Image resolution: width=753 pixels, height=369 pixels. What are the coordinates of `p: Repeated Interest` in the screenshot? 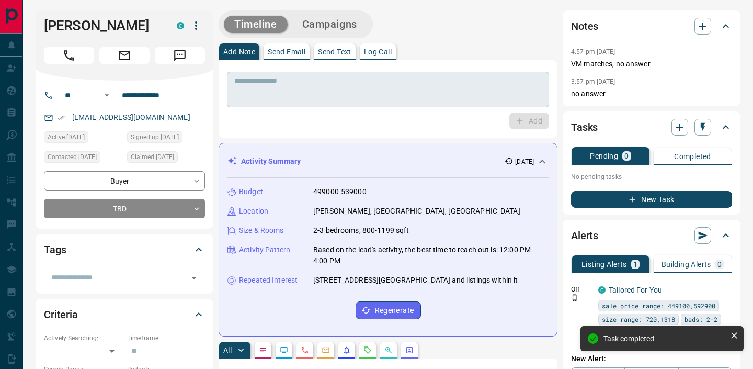 It's located at (268, 280).